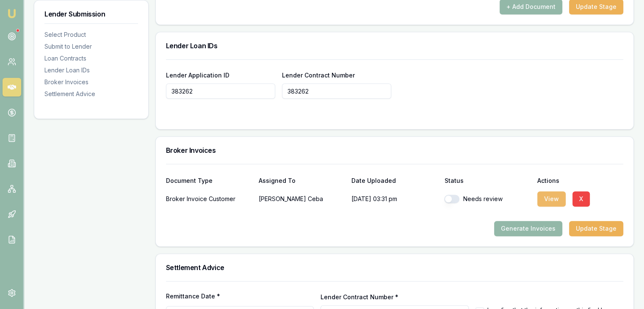  I want to click on div: Needs review, so click(487, 199).